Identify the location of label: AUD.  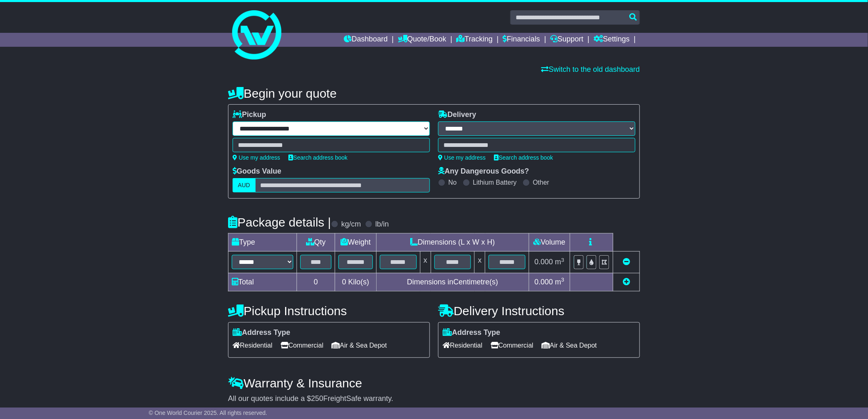
(244, 185).